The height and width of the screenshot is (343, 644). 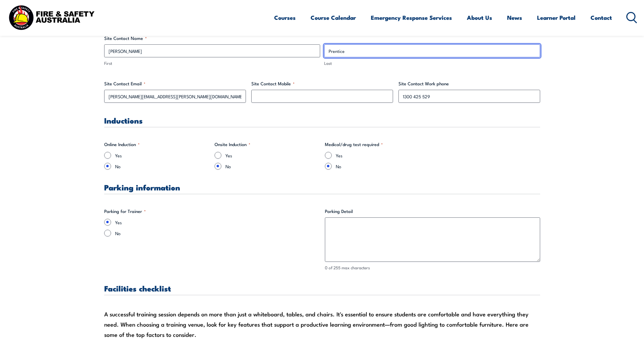 I want to click on label: Last, so click(x=432, y=63).